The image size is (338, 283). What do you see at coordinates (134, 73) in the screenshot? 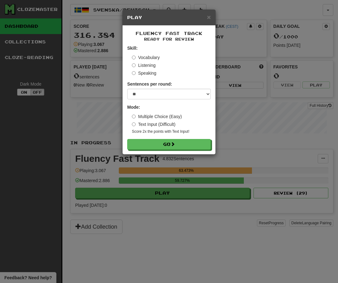
I see `input: Speaking` at bounding box center [134, 73].